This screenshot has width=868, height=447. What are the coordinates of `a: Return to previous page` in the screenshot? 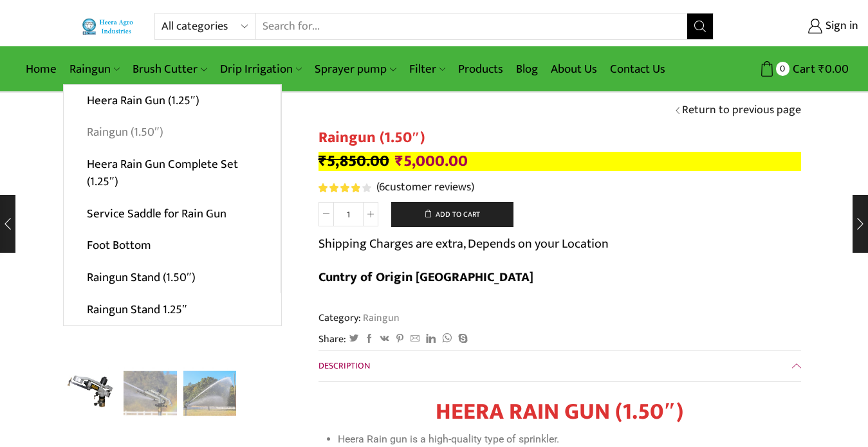 It's located at (742, 111).